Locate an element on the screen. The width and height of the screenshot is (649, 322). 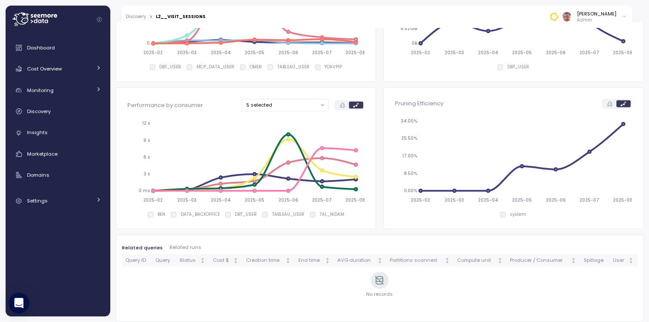
div: AVG duration is located at coordinates (356, 260).